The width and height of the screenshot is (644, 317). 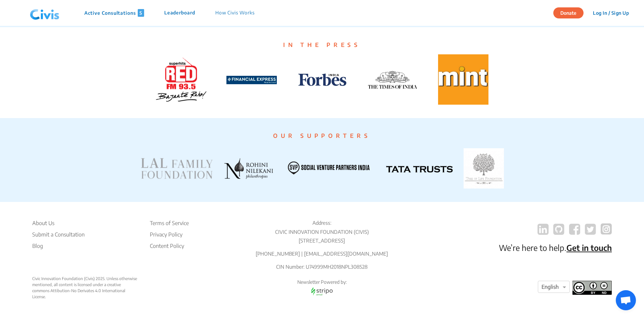 What do you see at coordinates (322, 267) in the screenshot?
I see `p: CIN Number: U74999MH2018NPL308528` at bounding box center [322, 267].